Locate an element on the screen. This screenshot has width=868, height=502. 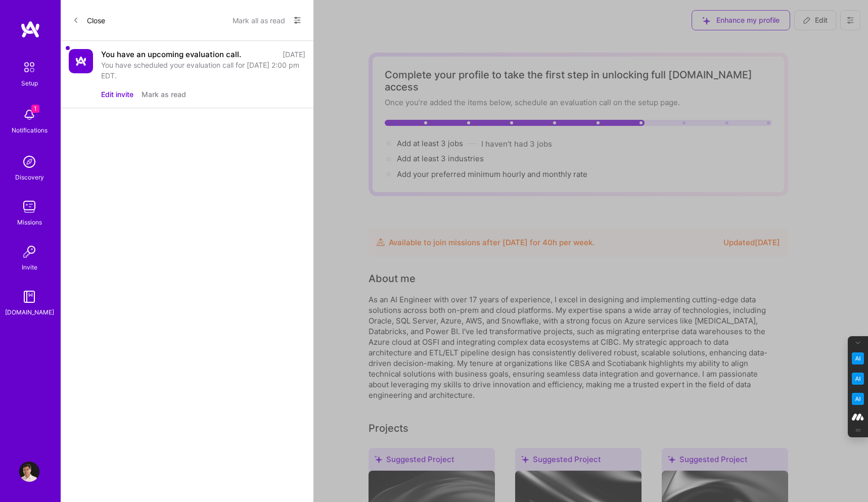
img: Jargon Buster icon is located at coordinates (858, 399).